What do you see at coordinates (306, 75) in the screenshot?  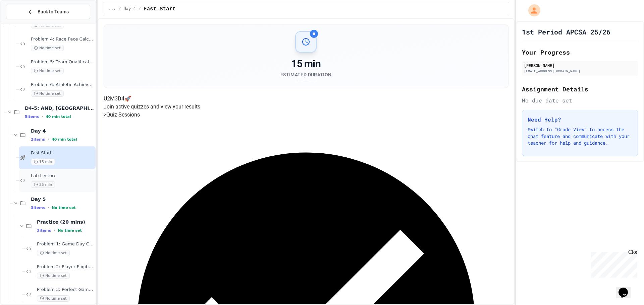 I see `div: Estimated Duration` at bounding box center [306, 75].